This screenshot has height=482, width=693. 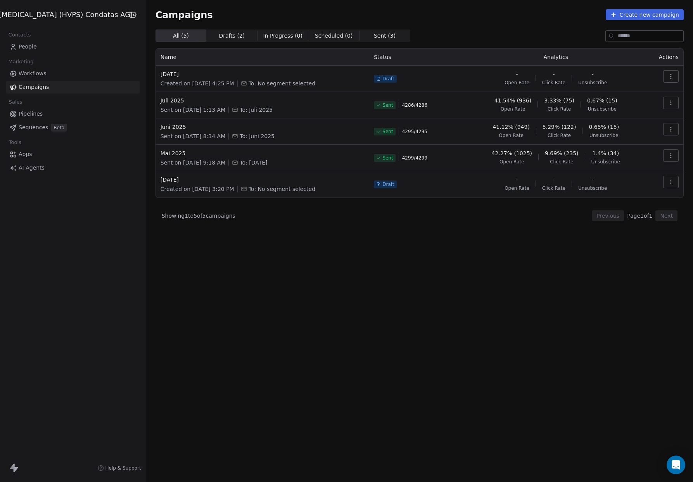 I want to click on a: Apps, so click(x=73, y=154).